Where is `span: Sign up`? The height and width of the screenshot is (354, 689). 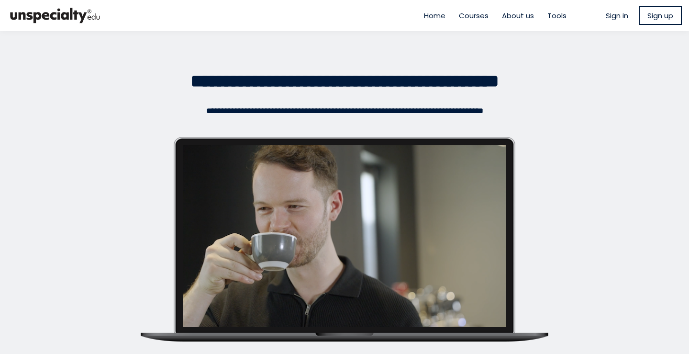 span: Sign up is located at coordinates (660, 15).